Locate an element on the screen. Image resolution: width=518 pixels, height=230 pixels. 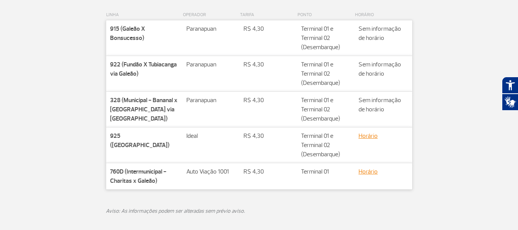
p: LINHA is located at coordinates (144, 15).